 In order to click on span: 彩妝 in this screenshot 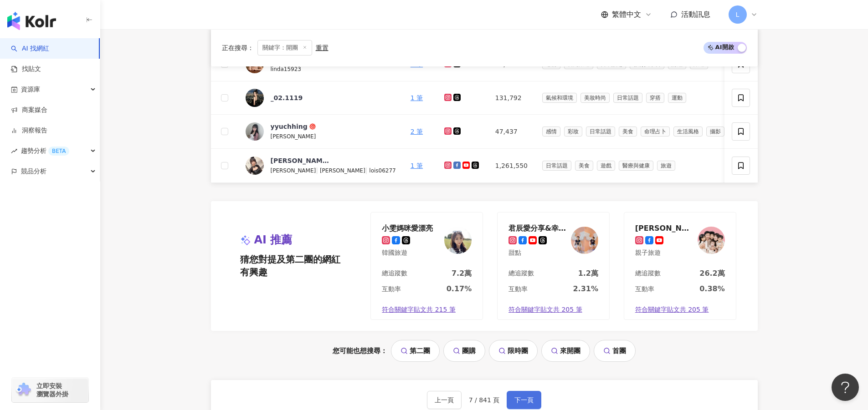, I will do `click(573, 131)`.